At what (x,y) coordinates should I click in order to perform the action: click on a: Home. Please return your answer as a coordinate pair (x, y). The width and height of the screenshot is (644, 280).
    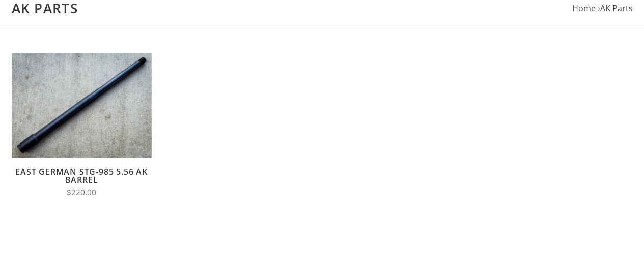
    Looking at the image, I should click on (584, 8).